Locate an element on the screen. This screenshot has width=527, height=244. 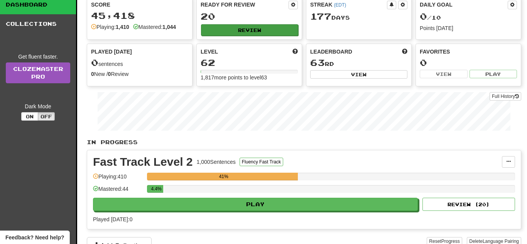
div: New / Review is located at coordinates (140, 74).